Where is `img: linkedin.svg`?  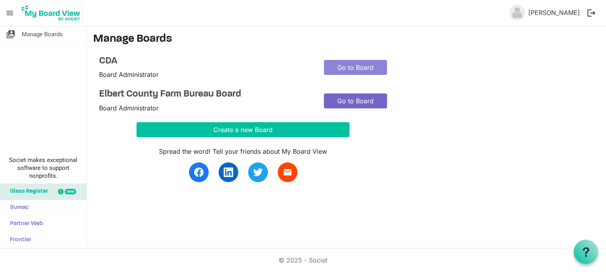
img: linkedin.svg is located at coordinates (228, 172).